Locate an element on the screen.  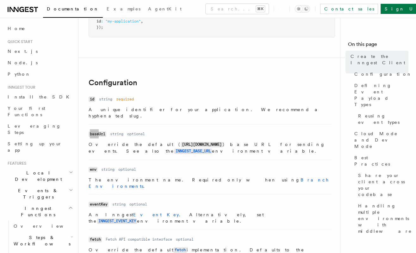
span: Overview is located at coordinates (46, 226).